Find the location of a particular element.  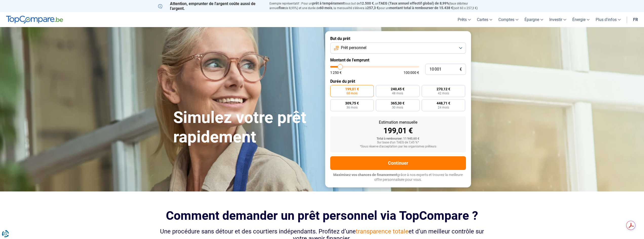

span: 448,71 € is located at coordinates (444, 103).